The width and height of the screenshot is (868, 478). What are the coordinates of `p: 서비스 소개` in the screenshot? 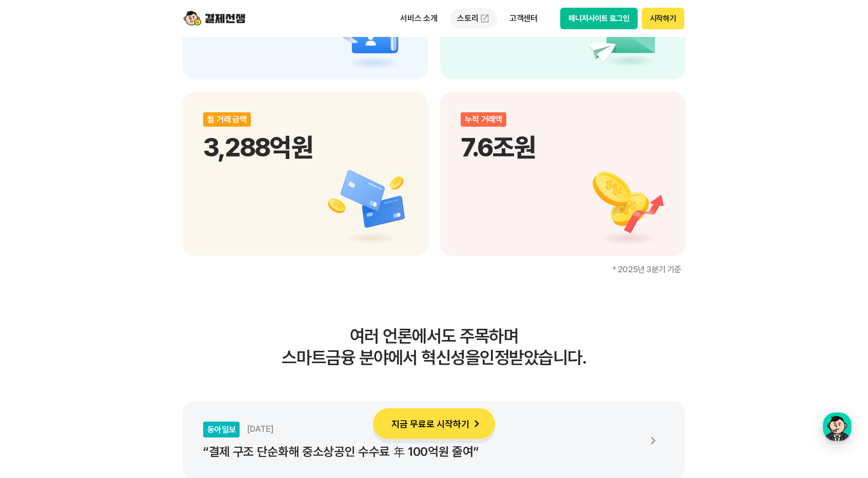 It's located at (419, 19).